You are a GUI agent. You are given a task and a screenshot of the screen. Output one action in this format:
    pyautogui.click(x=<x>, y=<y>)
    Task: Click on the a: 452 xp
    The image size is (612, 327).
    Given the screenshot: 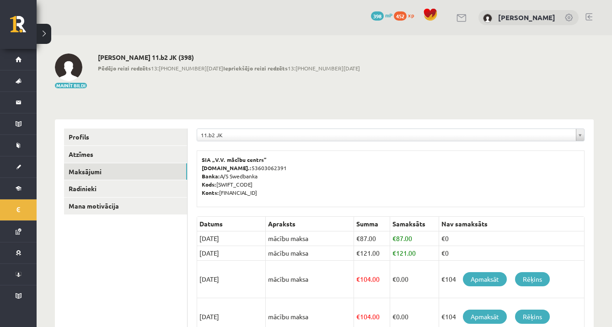 What is the action you would take?
    pyautogui.click(x=406, y=15)
    